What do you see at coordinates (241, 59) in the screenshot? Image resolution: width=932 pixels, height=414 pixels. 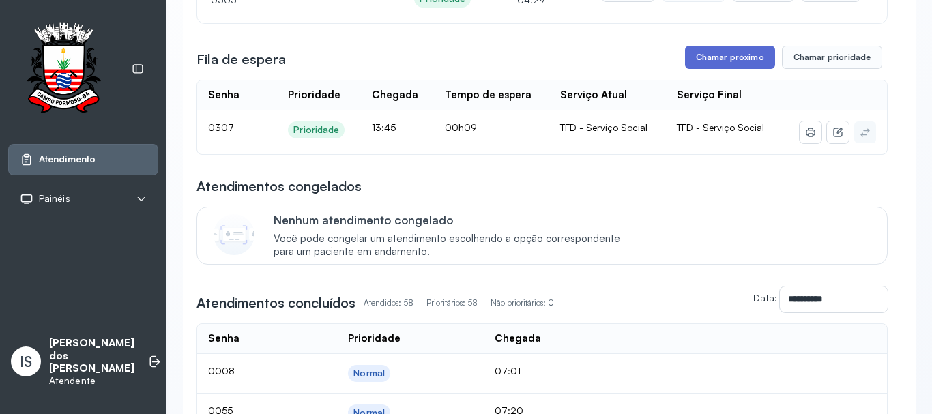 I see `h3: Fila de espera` at bounding box center [241, 59].